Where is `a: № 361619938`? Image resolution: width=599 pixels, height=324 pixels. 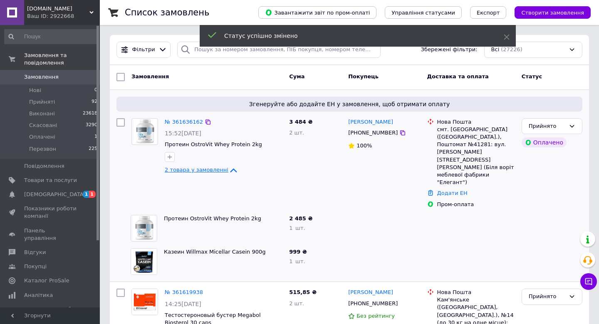
a: № 361619938 is located at coordinates (184, 292).